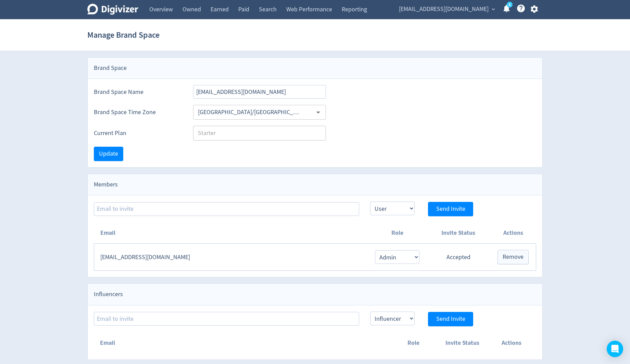 The height and width of the screenshot is (364, 630). I want to click on button: Remove, so click(513, 257).